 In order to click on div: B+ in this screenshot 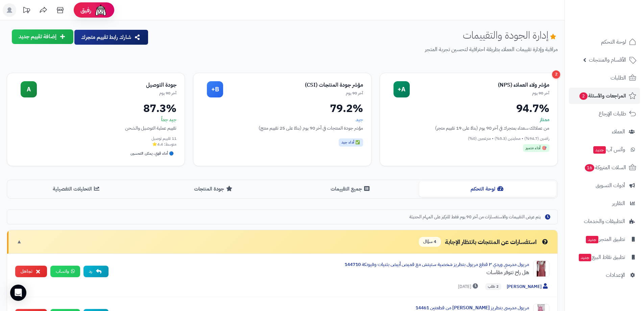, I will do `click(215, 89)`.